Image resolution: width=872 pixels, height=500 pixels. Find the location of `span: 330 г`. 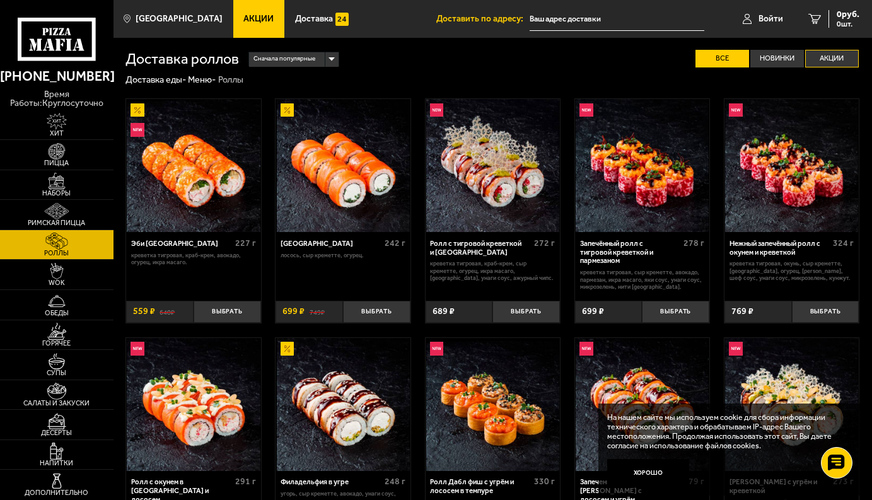

span: 330 г is located at coordinates (544, 481).